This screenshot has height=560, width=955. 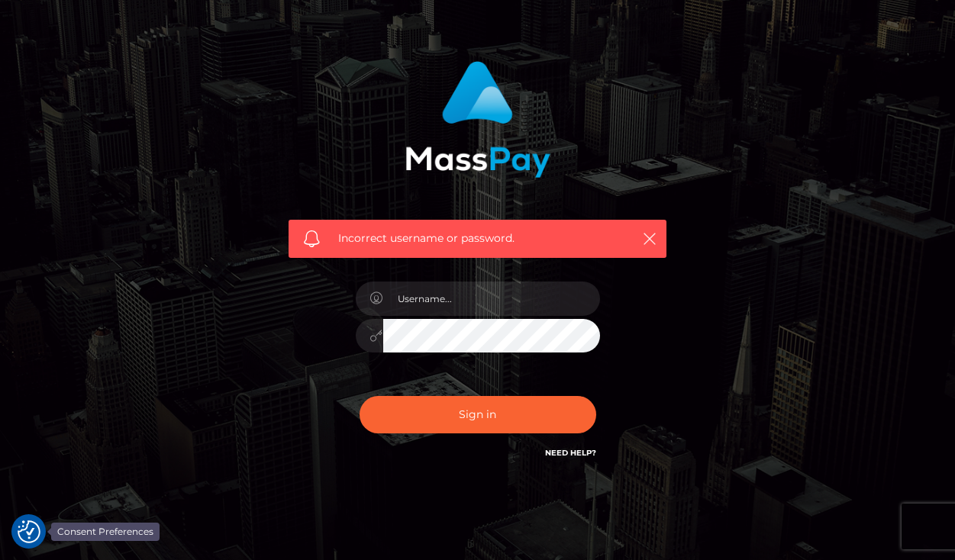 What do you see at coordinates (29, 532) in the screenshot?
I see `button: Consent Preferences` at bounding box center [29, 532].